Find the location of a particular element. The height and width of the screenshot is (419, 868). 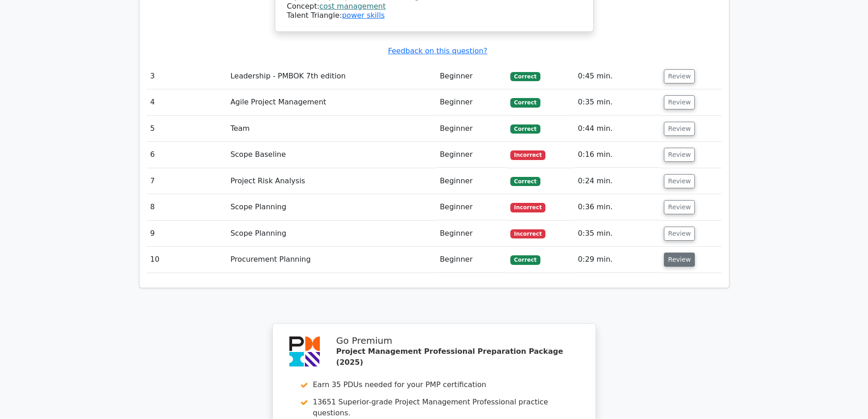

div: Concept: is located at coordinates (434, 6).